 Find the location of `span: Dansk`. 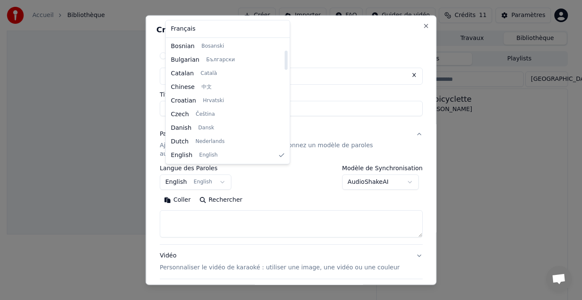

span: Dansk is located at coordinates (206, 128).